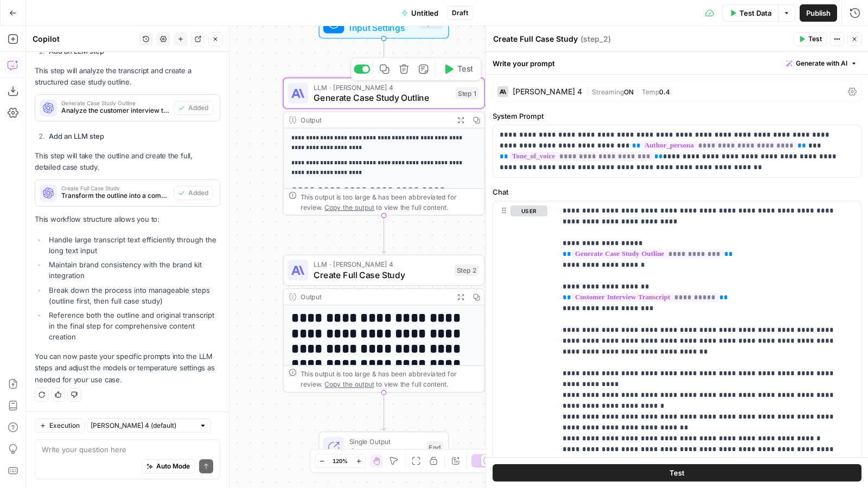 The image size is (868, 488). Describe the element at coordinates (133, 245) in the screenshot. I see `li: Handle large transcript text efficiently through the long text input` at that location.